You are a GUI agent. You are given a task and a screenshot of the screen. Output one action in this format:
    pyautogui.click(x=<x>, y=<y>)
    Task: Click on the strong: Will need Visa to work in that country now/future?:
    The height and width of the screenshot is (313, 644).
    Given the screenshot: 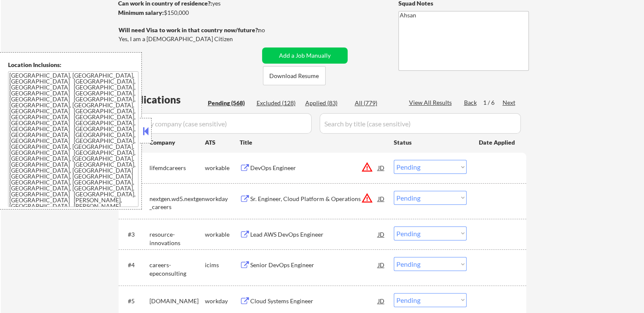 What is the action you would take?
    pyautogui.click(x=189, y=30)
    